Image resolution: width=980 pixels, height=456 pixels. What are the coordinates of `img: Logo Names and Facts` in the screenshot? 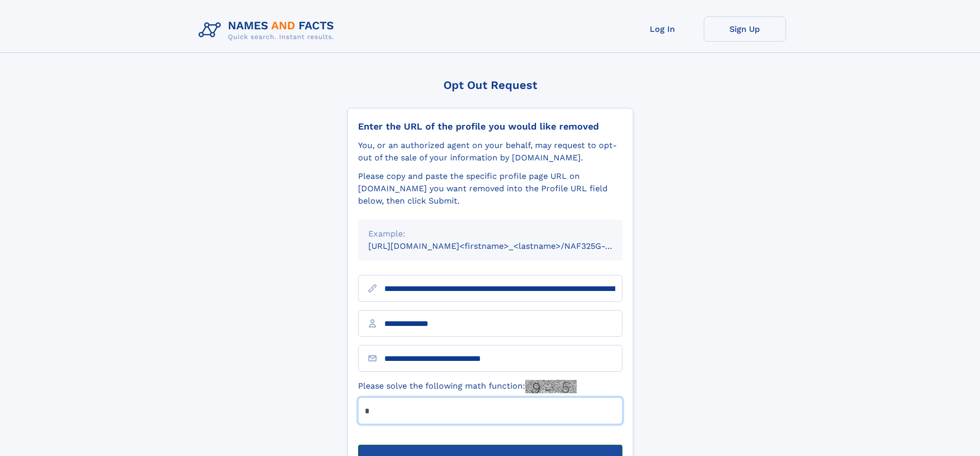 It's located at (268, 30).